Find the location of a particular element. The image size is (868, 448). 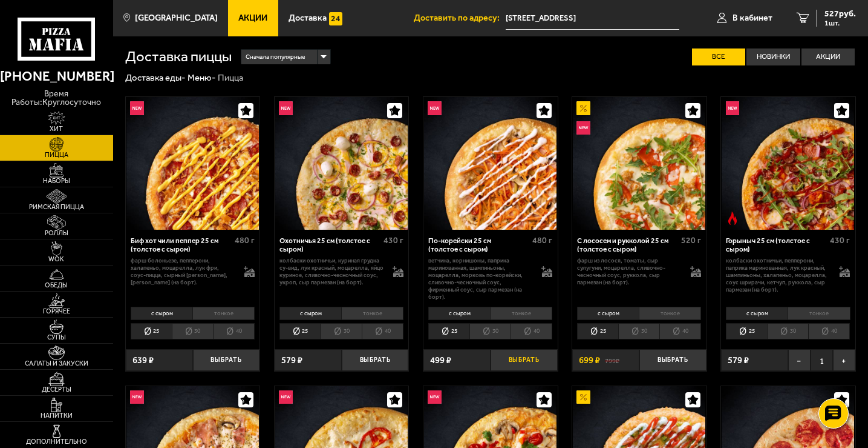

span: 499 ₽ is located at coordinates (440, 360).